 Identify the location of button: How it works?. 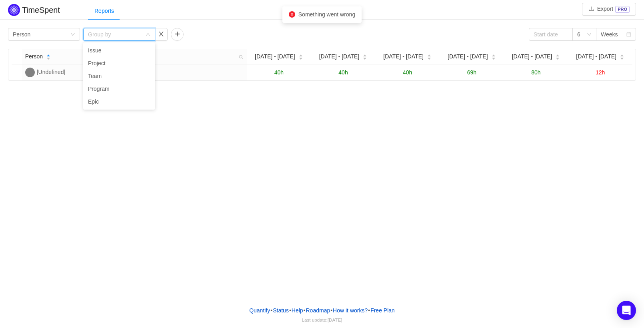
(350, 311).